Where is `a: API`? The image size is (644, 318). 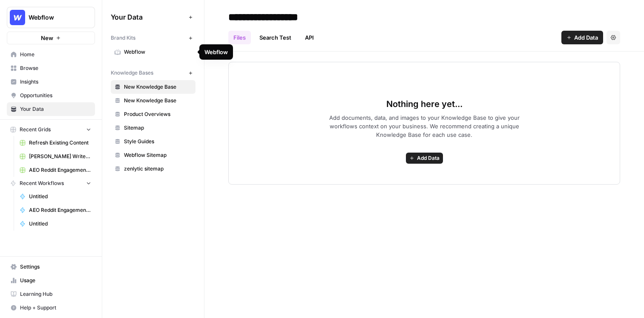
a: API is located at coordinates (309, 38).